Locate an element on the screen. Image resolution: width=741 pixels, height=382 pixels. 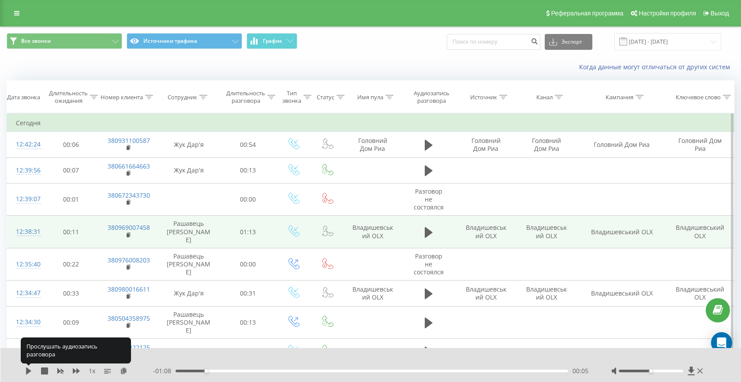
div: Прослушать аудиозапись разговора is located at coordinates (76, 350).